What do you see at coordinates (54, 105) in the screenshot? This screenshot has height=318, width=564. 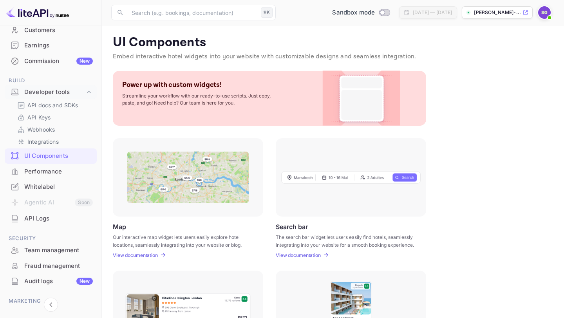 I see `div: API docs and SDKs` at bounding box center [54, 105].